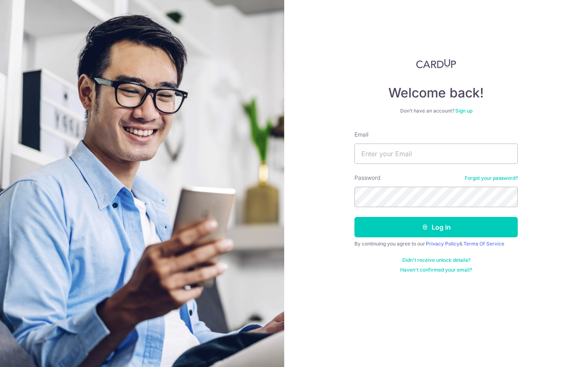 The width and height of the screenshot is (588, 367). What do you see at coordinates (436, 154) in the screenshot?
I see `input: Enter your Email` at bounding box center [436, 154].